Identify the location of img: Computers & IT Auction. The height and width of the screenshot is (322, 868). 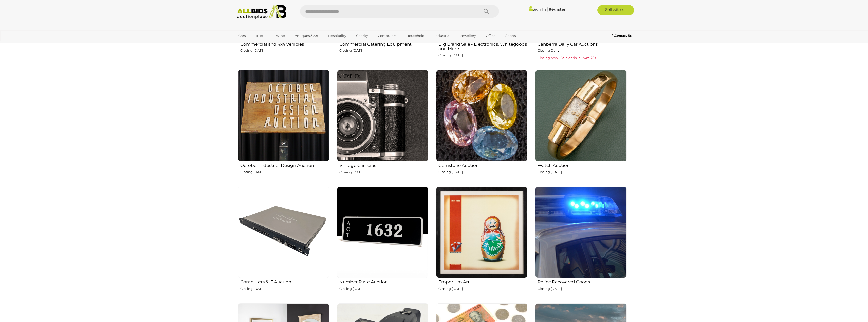
(284, 232).